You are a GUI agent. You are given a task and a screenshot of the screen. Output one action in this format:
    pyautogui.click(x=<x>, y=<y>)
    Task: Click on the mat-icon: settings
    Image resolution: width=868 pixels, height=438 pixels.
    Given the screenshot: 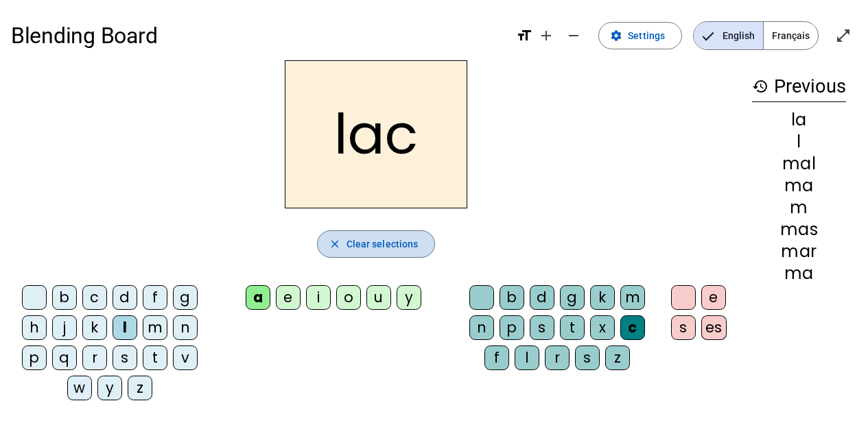 What is the action you would take?
    pyautogui.click(x=616, y=36)
    